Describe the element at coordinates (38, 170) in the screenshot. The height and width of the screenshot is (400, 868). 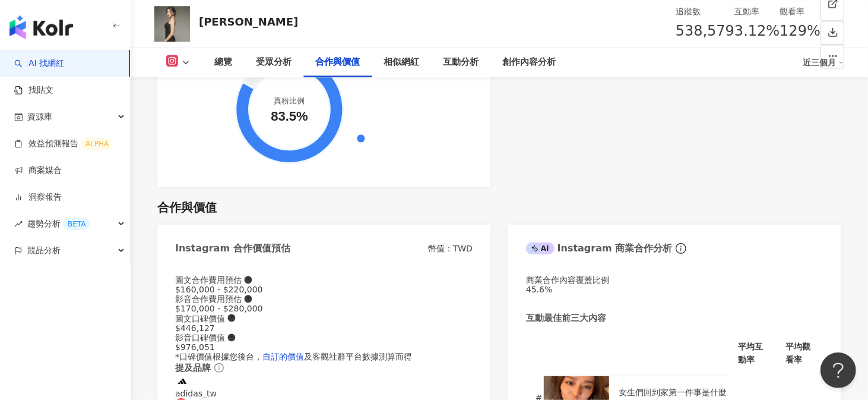
I see `a: 商案媒合` at that location.